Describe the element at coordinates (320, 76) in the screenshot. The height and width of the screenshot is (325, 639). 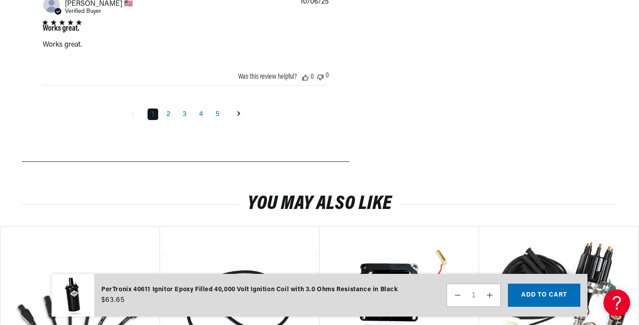
I see `div: Vote down` at that location.